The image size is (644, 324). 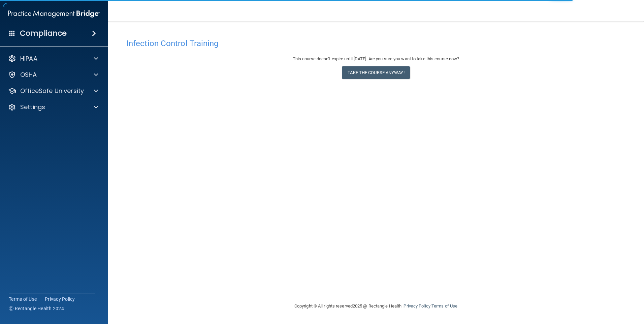 I want to click on img: PMB logo, so click(x=54, y=14).